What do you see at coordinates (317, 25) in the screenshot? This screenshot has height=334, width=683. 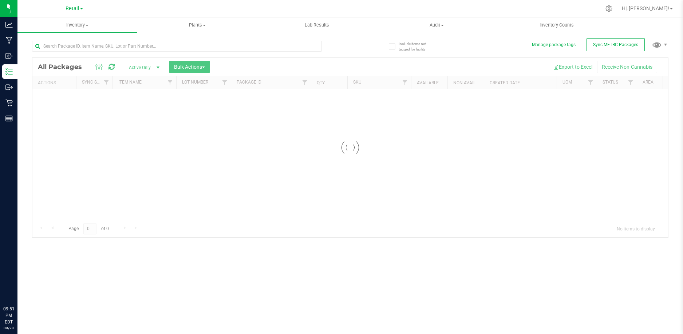 I see `a: Lab Results` at bounding box center [317, 25].